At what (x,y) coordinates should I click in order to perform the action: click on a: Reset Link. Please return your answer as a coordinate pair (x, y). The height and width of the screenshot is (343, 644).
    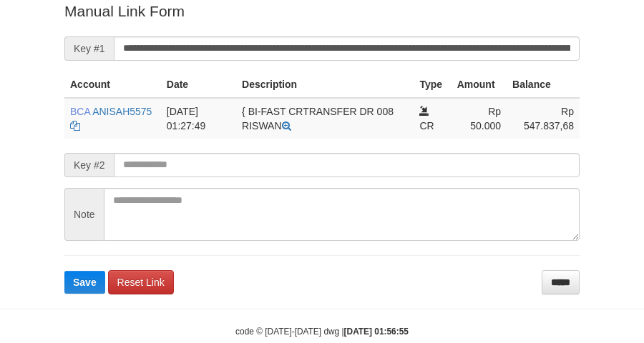
    Looking at the image, I should click on (141, 282).